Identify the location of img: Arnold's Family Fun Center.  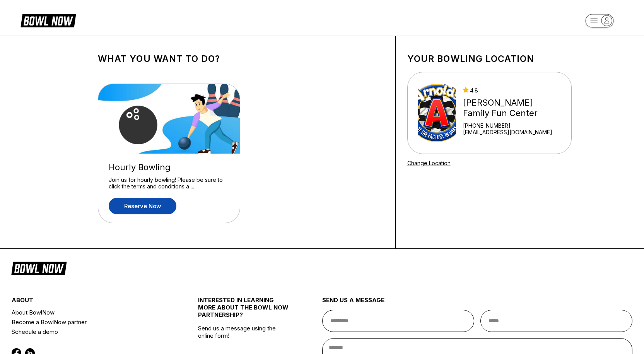
(437, 113).